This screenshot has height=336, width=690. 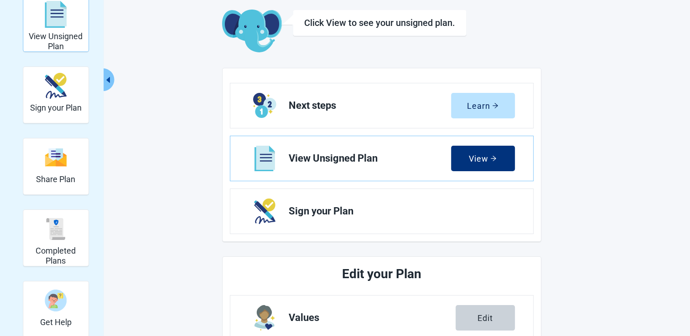 What do you see at coordinates (482, 106) in the screenshot?
I see `div: Learn` at bounding box center [482, 106].